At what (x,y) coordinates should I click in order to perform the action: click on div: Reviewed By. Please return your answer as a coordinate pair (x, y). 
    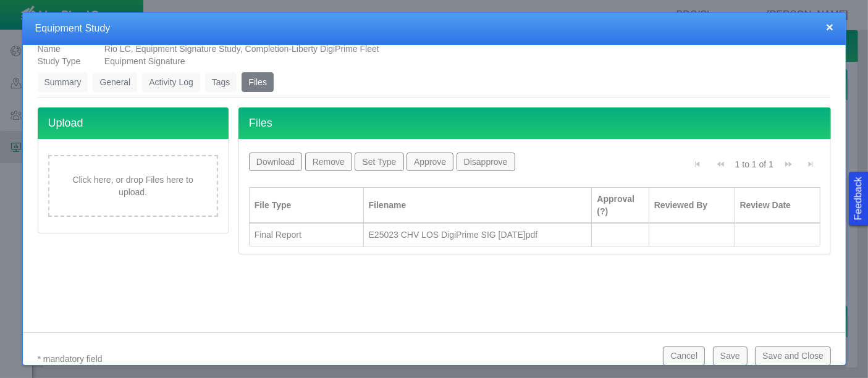
    Looking at the image, I should click on (692, 205).